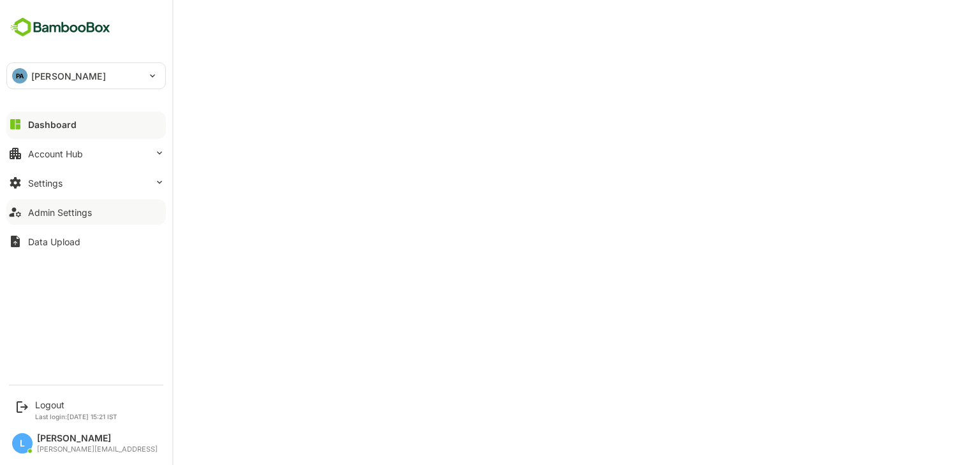  I want to click on div: Admin Settings, so click(60, 212).